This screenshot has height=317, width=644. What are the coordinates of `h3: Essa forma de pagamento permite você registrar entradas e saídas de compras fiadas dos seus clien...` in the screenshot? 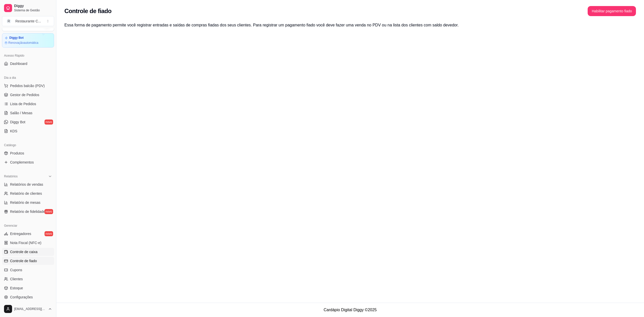 It's located at (351, 25).